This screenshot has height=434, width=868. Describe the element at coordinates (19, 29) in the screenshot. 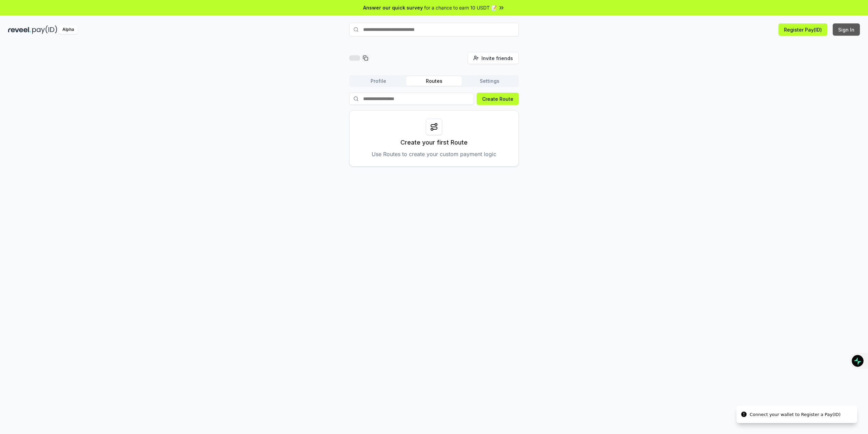

I see `img: reveel_dark` at that location.